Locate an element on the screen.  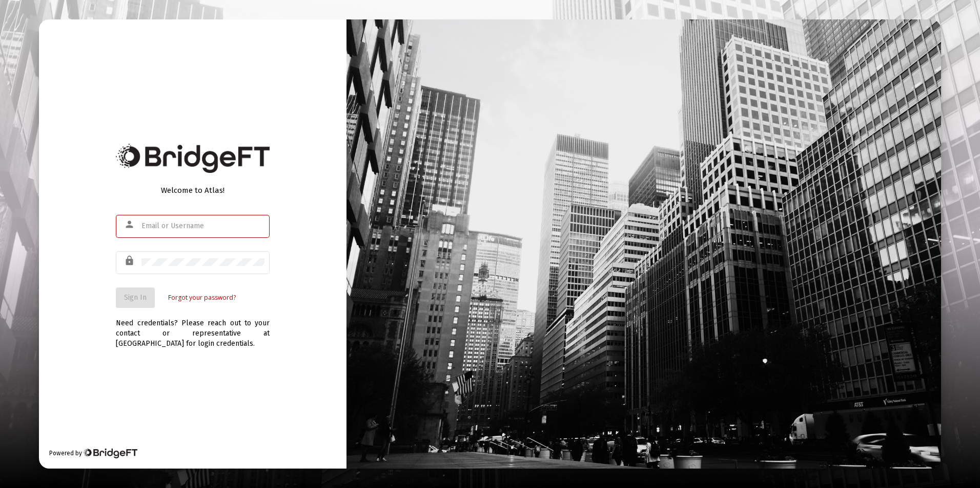
input: Email or Username is located at coordinates (203, 226).